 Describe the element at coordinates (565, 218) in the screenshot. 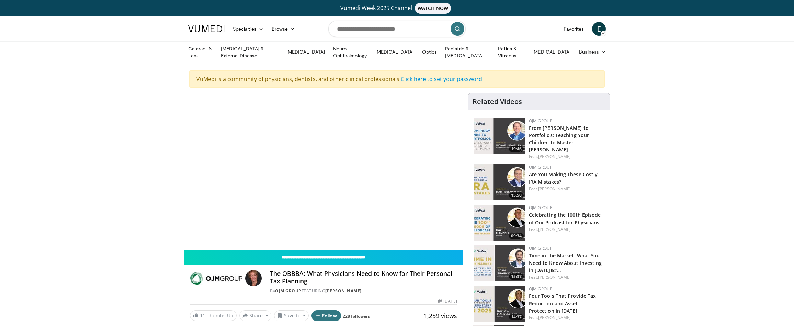

I see `a: Celebrating the 100th Episode of Our Podcast for Physicians` at that location.